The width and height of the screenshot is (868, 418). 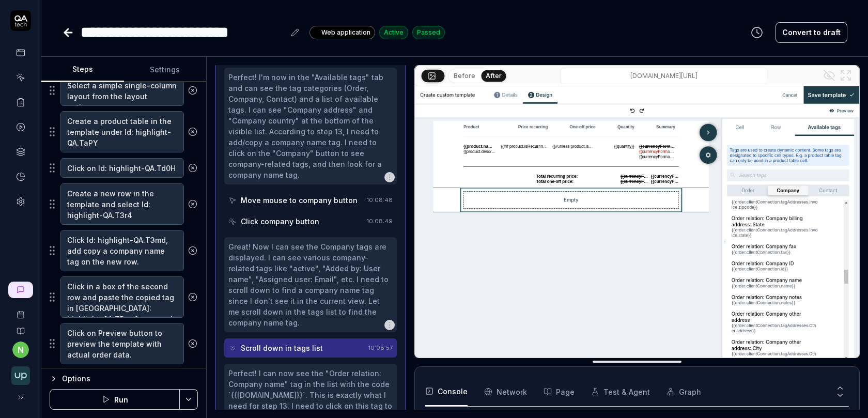 What do you see at coordinates (380, 347) in the screenshot?
I see `time: 10:08:57` at bounding box center [380, 347].